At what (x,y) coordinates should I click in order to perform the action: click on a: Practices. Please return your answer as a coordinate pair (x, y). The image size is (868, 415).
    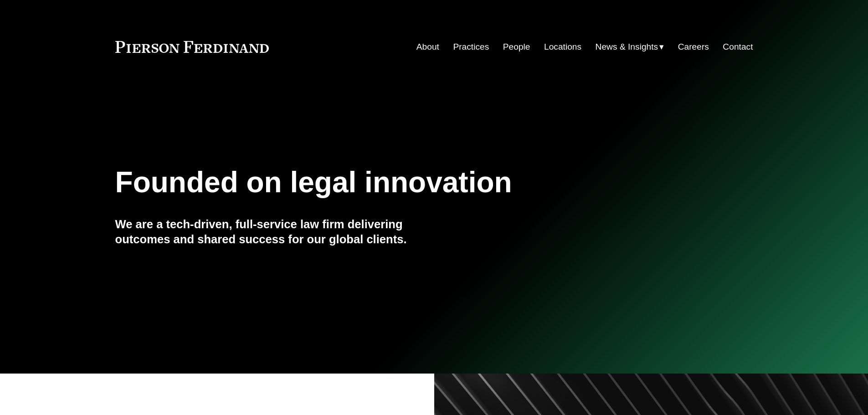
    Looking at the image, I should click on (471, 47).